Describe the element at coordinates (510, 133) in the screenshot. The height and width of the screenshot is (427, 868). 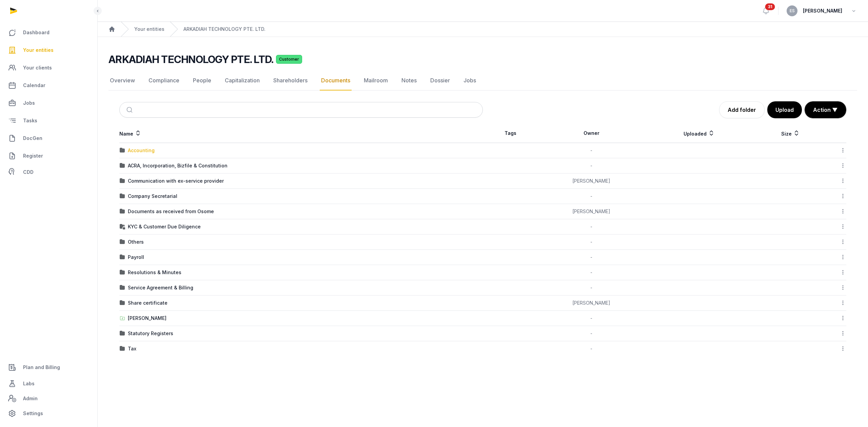
I see `th: Tags` at that location.